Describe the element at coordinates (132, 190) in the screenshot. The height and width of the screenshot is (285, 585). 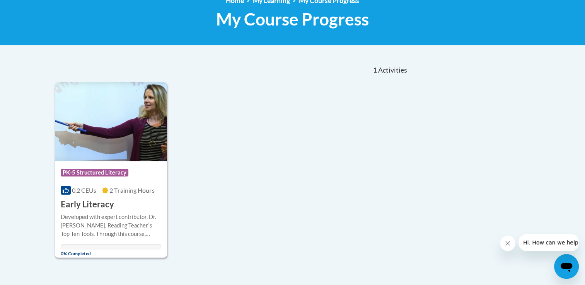
I see `span: 2 Training Hours` at that location.